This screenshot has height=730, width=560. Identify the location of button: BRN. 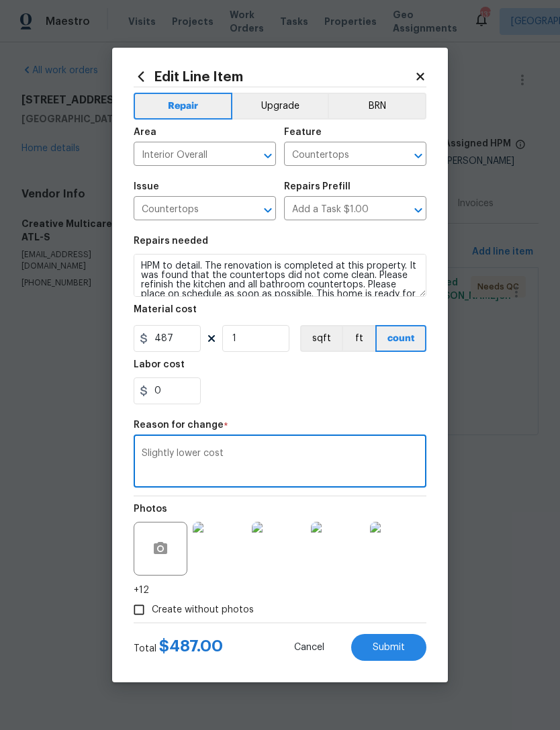
(377, 106).